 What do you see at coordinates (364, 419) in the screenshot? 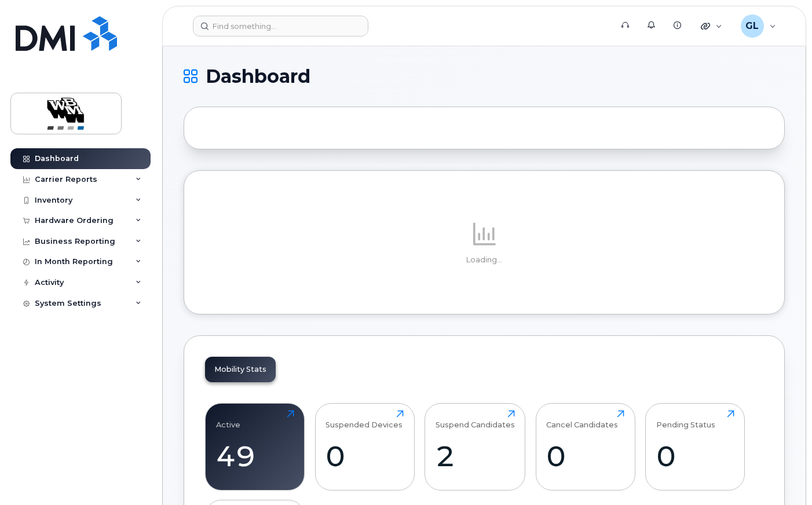
I see `div: Suspended Devices` at bounding box center [364, 419].